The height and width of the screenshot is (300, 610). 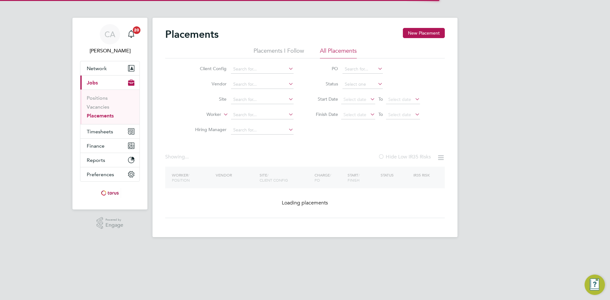 What do you see at coordinates (339, 53) in the screenshot?
I see `li: All Placements` at bounding box center [339, 53].